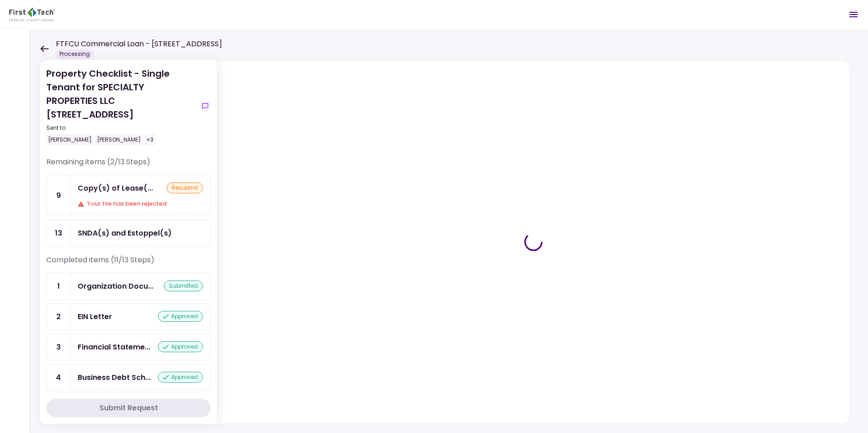 This screenshot has width=868, height=433. I want to click on div: Copy(s) of Lease(s) and Amendment(s), so click(115, 188).